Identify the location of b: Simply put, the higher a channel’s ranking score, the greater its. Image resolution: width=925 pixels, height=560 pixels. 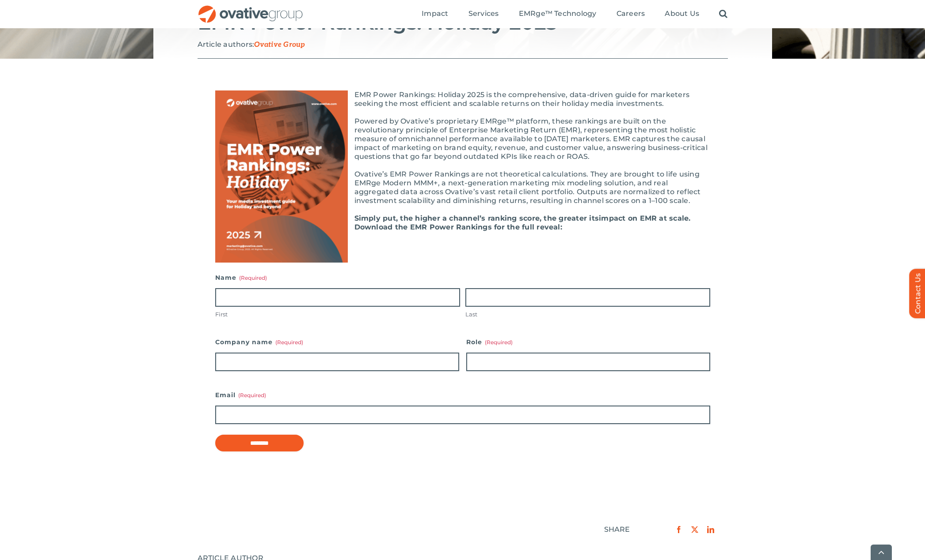
(477, 218).